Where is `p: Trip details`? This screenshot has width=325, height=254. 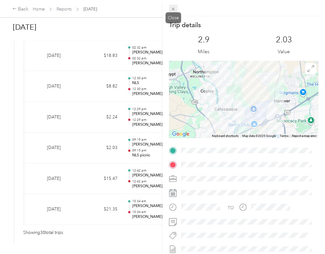
p: Trip details is located at coordinates (185, 25).